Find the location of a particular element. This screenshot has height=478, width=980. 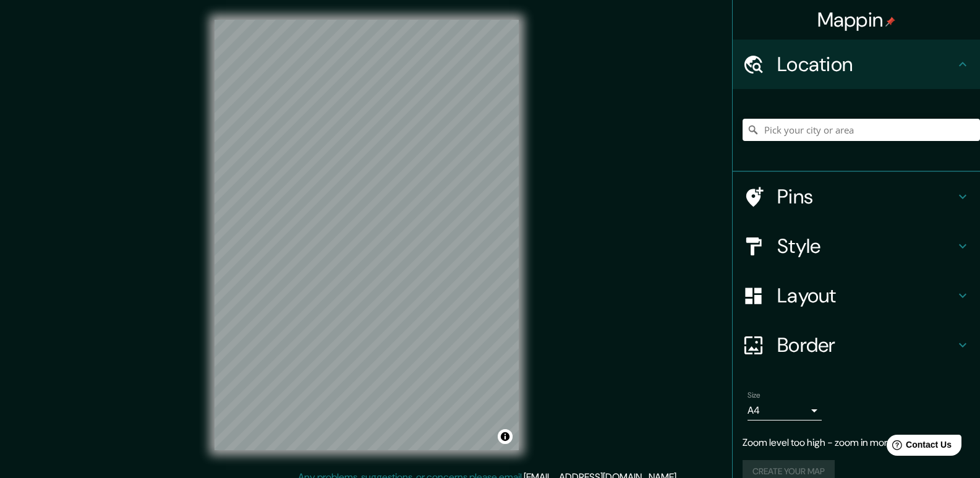

div: Border is located at coordinates (857, 345).